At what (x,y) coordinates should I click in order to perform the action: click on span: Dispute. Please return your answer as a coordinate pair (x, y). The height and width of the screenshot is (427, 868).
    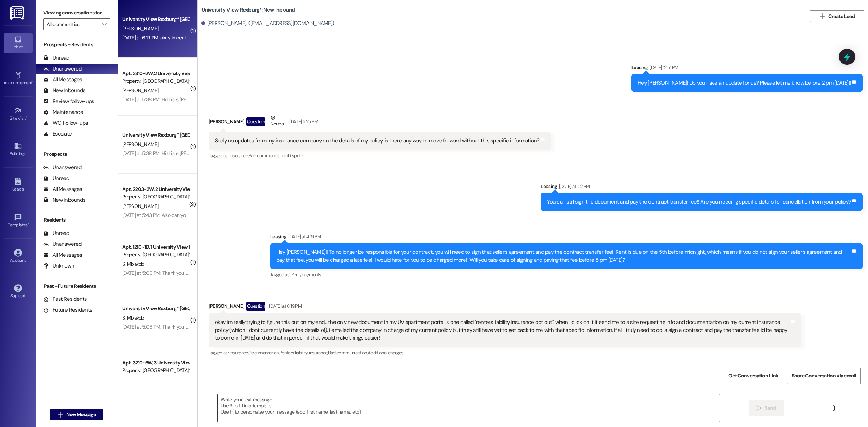
    Looking at the image, I should click on (295, 156).